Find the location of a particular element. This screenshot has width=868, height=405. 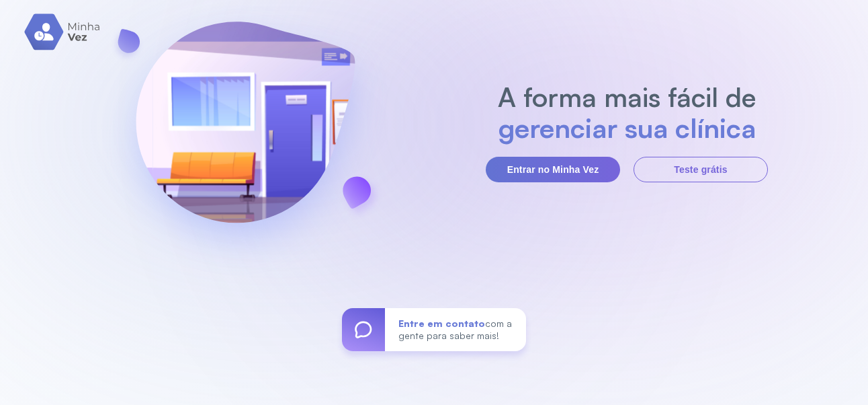

button: Teste grátis is located at coordinates (701, 169).